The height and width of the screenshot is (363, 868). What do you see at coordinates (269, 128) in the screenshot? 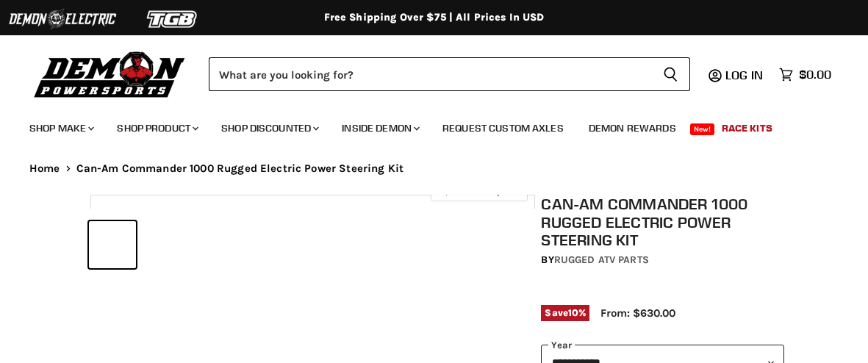
I see `a: Shop Discounted` at bounding box center [269, 128].